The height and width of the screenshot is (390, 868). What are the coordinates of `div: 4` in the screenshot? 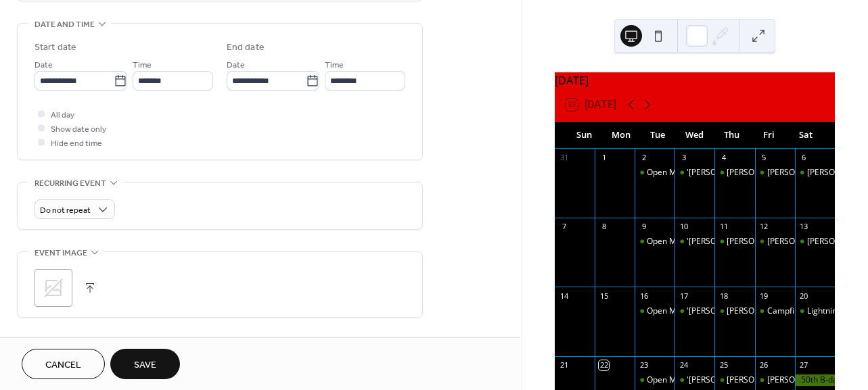 It's located at (723, 158).